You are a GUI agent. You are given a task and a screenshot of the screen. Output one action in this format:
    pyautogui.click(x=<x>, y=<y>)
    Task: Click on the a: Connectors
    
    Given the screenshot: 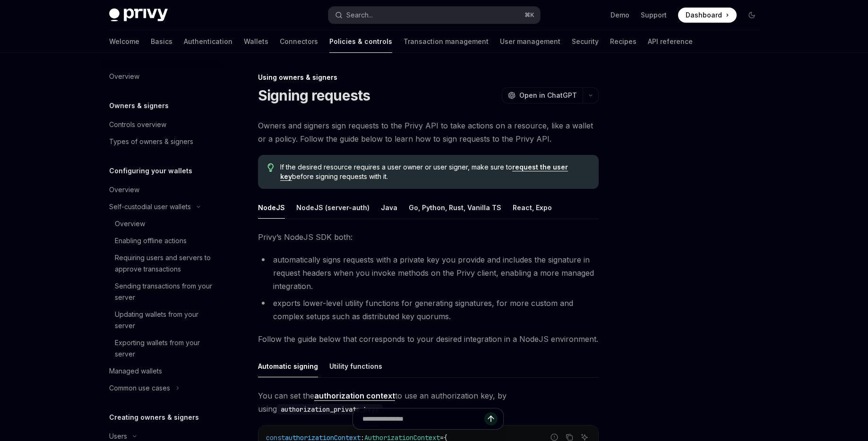 What is the action you would take?
    pyautogui.click(x=299, y=41)
    